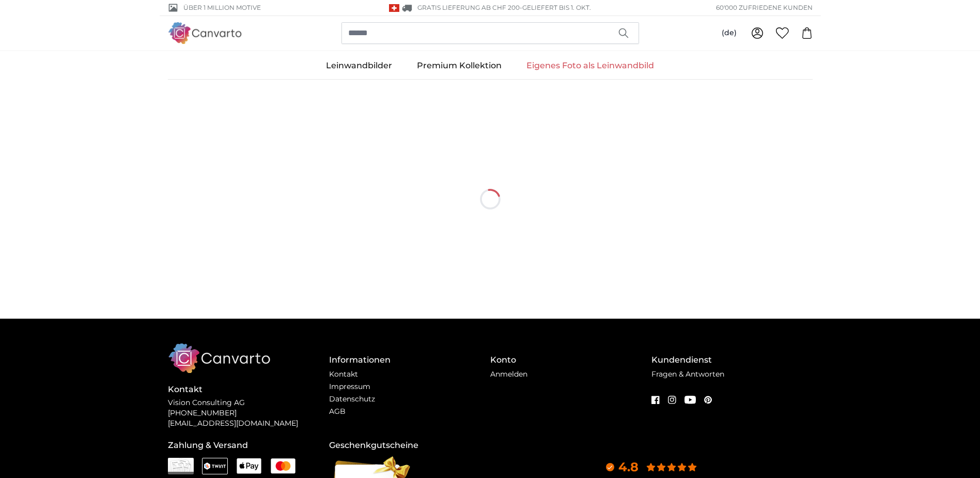  I want to click on img: Rechnung, so click(181, 466).